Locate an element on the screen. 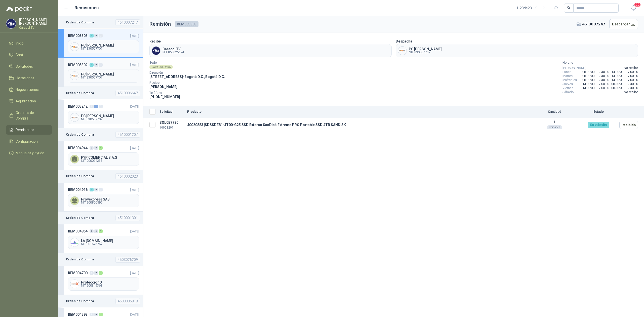 The width and height of the screenshot is (644, 317). span: 20 is located at coordinates (637, 5).